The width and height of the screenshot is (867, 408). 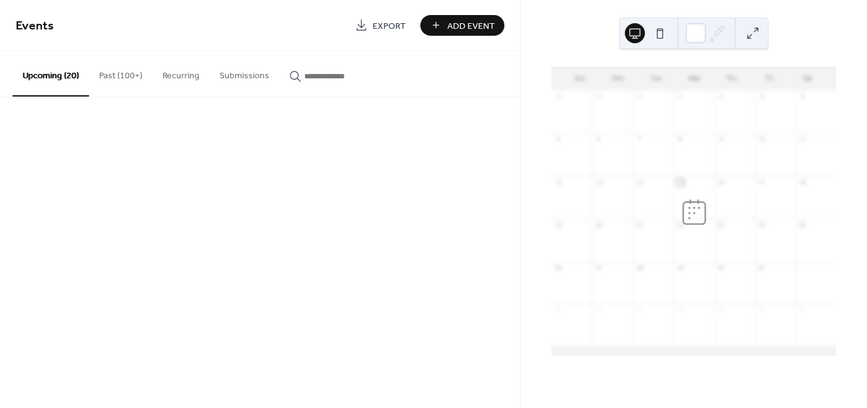 What do you see at coordinates (807, 79) in the screenshot?
I see `div: Sat` at bounding box center [807, 79].